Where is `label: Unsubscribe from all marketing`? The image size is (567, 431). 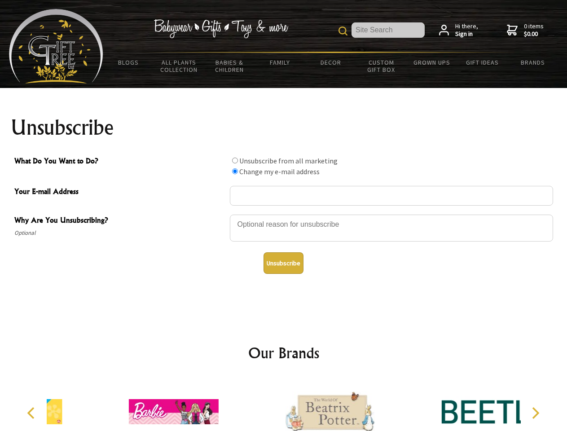 label: Unsubscribe from all marketing is located at coordinates (288, 161).